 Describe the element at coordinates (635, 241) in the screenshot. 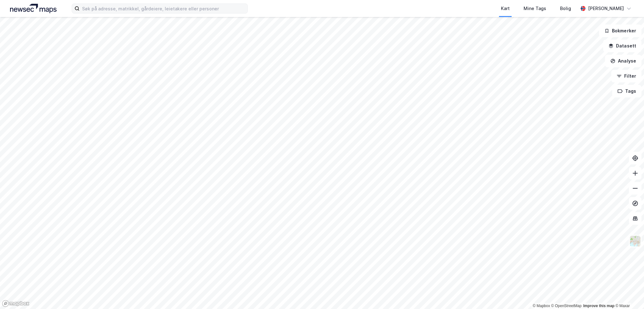

I see `img: Z` at that location.